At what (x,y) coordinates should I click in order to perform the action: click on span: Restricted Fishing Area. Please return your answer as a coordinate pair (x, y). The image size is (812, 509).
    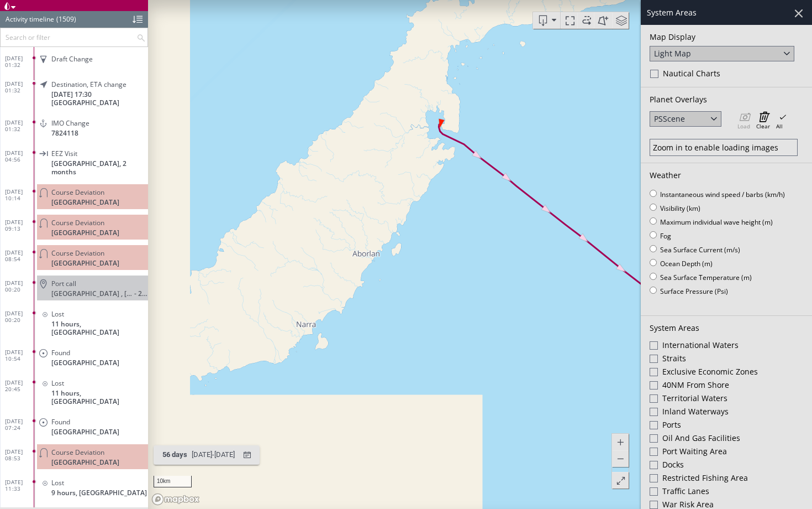
    Looking at the image, I should click on (705, 477).